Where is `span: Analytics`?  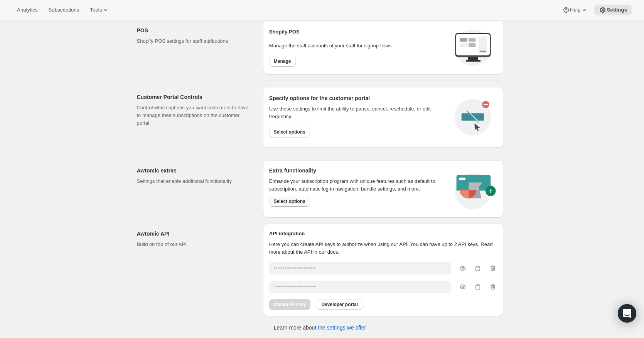 span: Analytics is located at coordinates (27, 10).